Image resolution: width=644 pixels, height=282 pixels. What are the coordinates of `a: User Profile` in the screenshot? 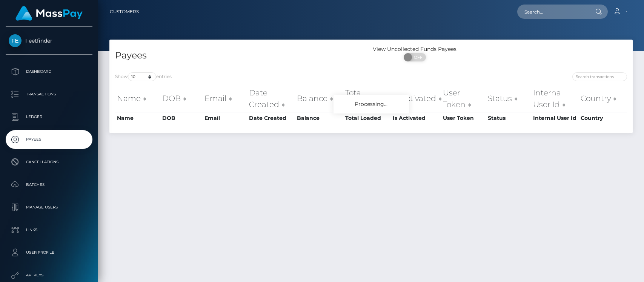 It's located at (49, 253).